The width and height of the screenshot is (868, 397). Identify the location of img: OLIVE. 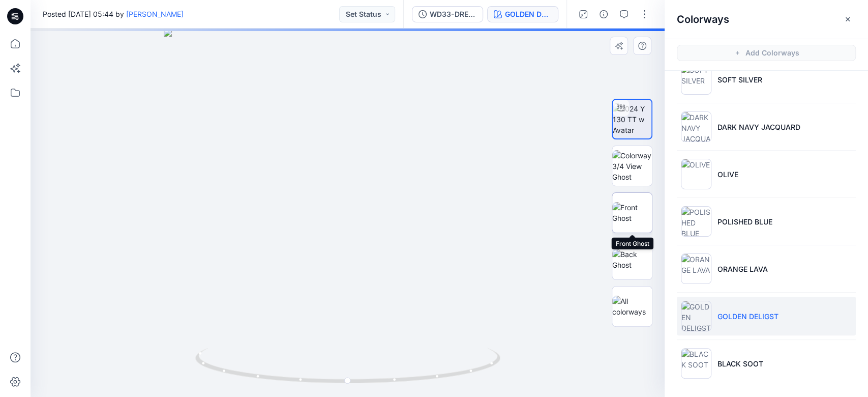
(696, 174).